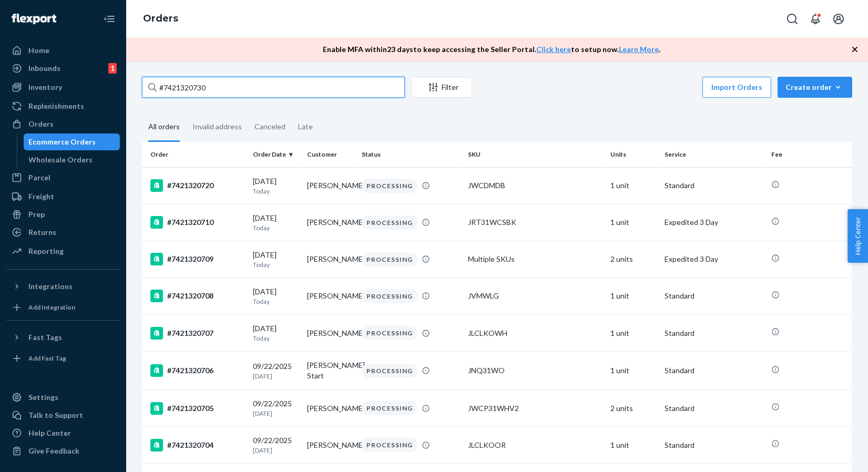 This screenshot has height=472, width=868. I want to click on div: JVMWLG, so click(534, 296).